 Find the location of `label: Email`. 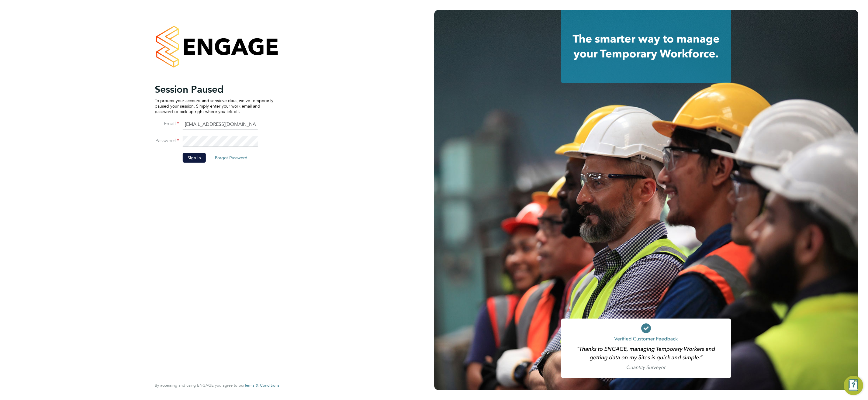

label: Email is located at coordinates (167, 123).